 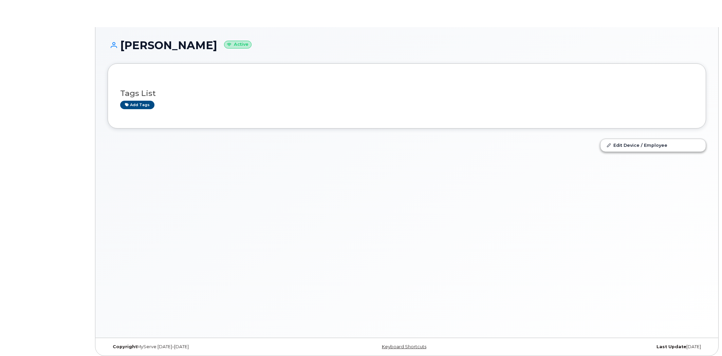 I want to click on small: Active, so click(x=238, y=44).